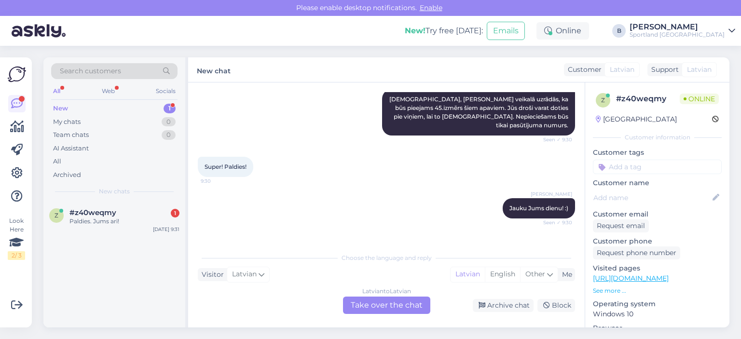 The width and height of the screenshot is (741, 339). I want to click on img: Askly Logo, so click(17, 74).